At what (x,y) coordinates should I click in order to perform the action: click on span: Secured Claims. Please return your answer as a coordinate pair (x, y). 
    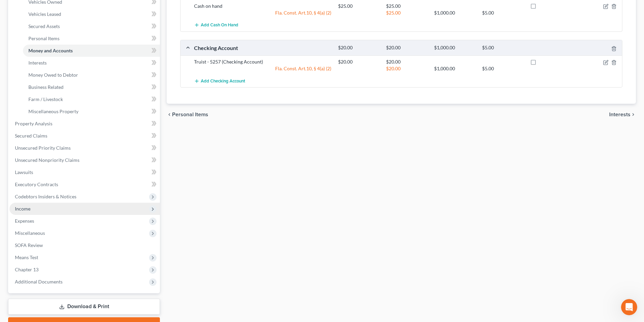
    Looking at the image, I should click on (31, 135).